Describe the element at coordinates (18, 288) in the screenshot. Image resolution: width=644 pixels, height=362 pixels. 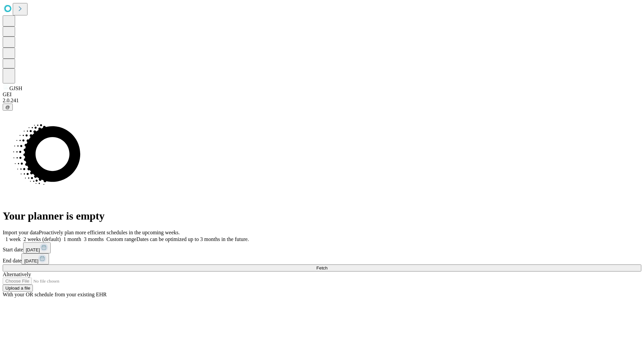
I see `button: Upload a file` at that location.